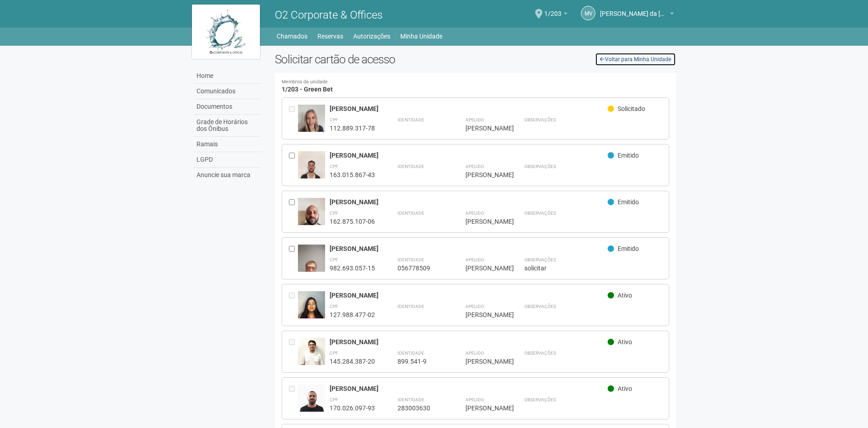 The image size is (868, 428). I want to click on div: 056778509, so click(421, 268).